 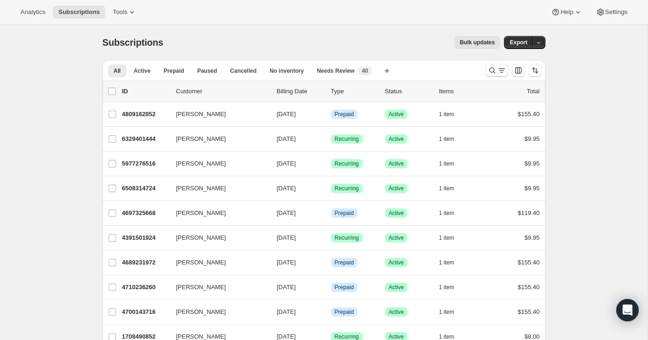 I want to click on span: Subscriptions, so click(x=133, y=42).